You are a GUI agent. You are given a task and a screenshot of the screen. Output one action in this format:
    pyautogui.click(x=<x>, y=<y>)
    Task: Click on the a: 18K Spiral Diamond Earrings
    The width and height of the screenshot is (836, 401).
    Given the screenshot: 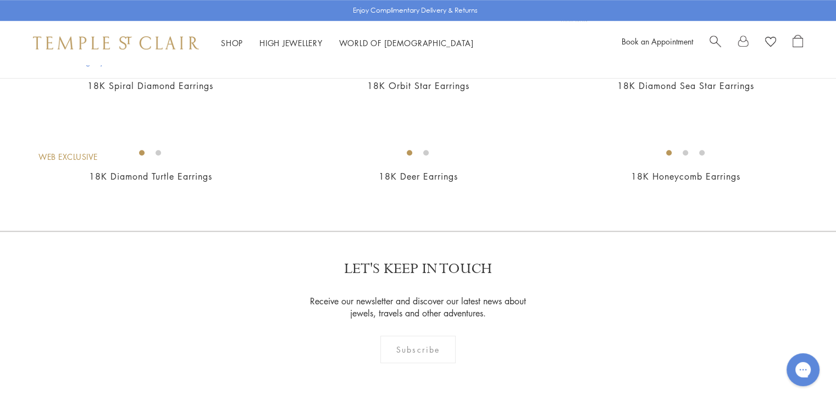 What is the action you would take?
    pyautogui.click(x=150, y=86)
    